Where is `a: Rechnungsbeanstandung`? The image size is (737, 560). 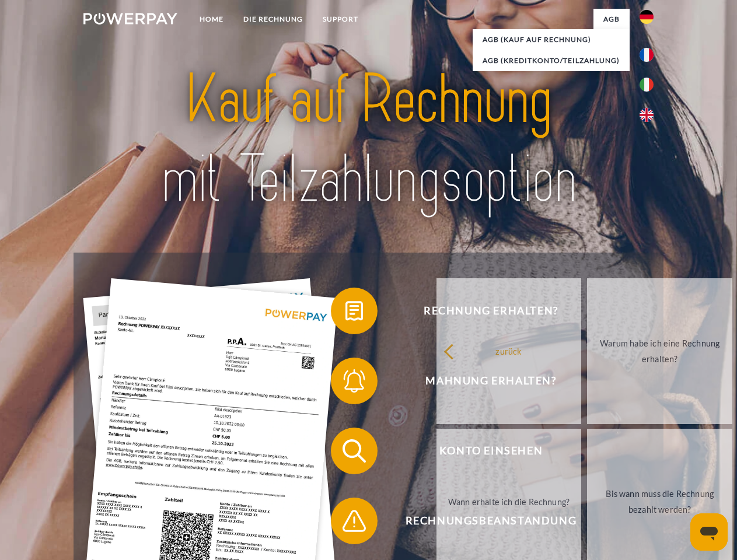
a: Rechnungsbeanstandung is located at coordinates (483, 521).